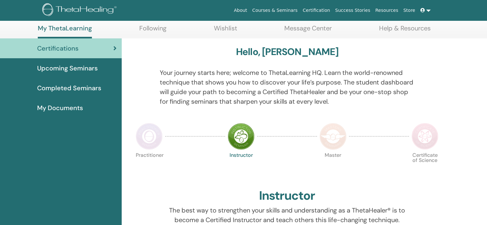 This screenshot has height=225, width=487. What do you see at coordinates (333, 137) in the screenshot?
I see `img: Master` at bounding box center [333, 137].